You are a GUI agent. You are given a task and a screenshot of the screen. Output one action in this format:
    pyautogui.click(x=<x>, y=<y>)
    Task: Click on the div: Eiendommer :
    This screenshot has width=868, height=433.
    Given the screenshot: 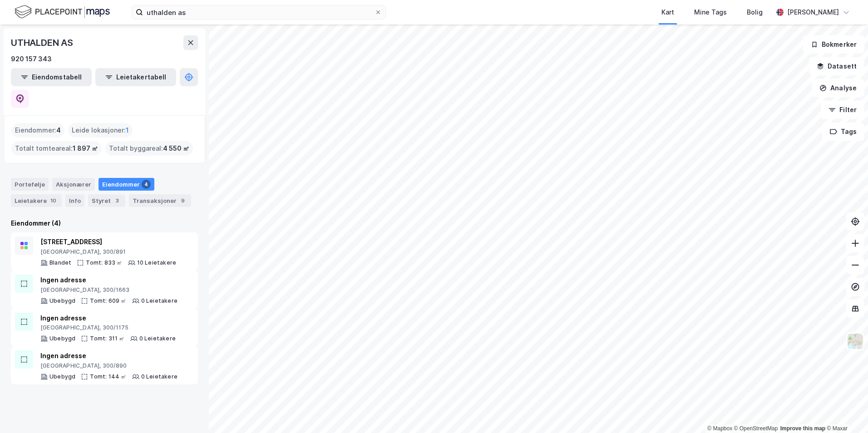 What is the action you would take?
    pyautogui.click(x=37, y=131)
    